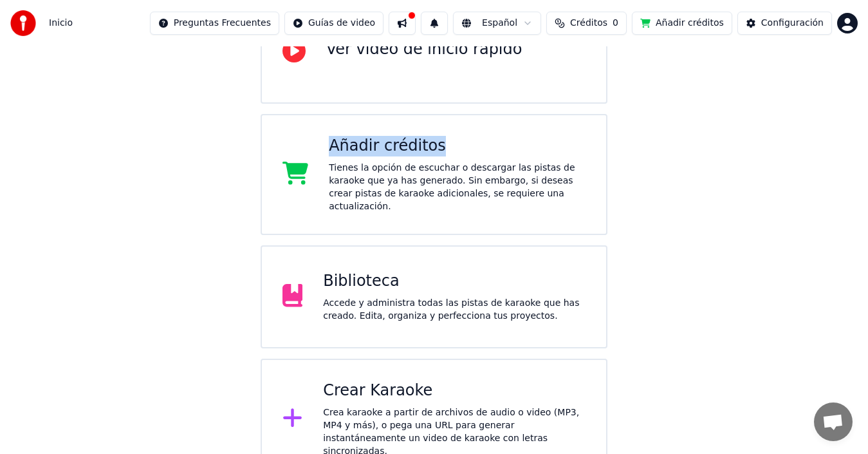 This screenshot has height=454, width=868. I want to click on div: Biblioteca, so click(454, 281).